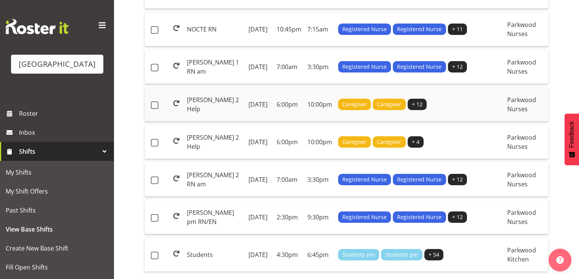 The width and height of the screenshot is (579, 279). What do you see at coordinates (560, 260) in the screenshot?
I see `img: help-xxl-2.png` at bounding box center [560, 260].